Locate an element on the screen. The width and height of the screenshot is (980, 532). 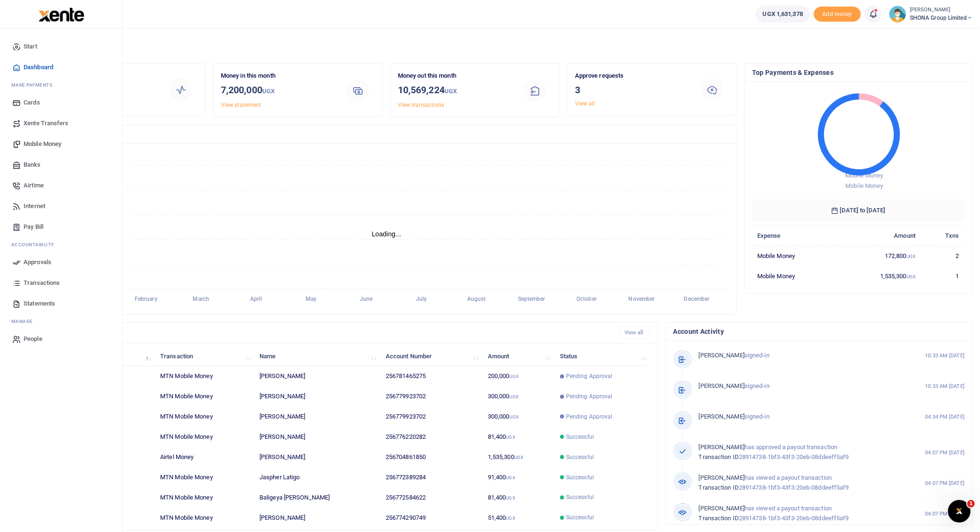
h3: 7,200,000 is located at coordinates (278, 90).